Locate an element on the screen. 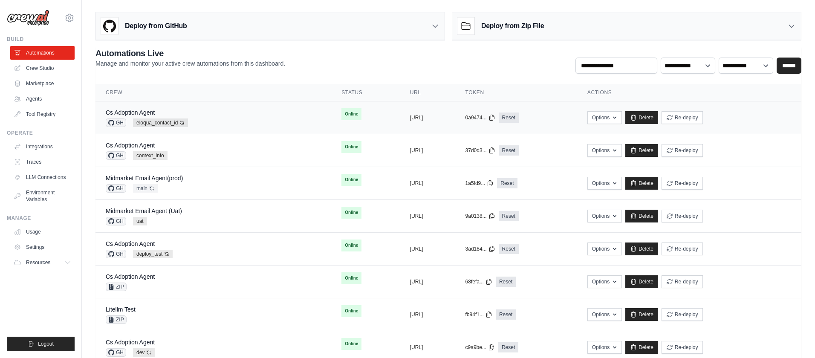 The height and width of the screenshot is (358, 815). button: fb94f1... is located at coordinates (479, 315).